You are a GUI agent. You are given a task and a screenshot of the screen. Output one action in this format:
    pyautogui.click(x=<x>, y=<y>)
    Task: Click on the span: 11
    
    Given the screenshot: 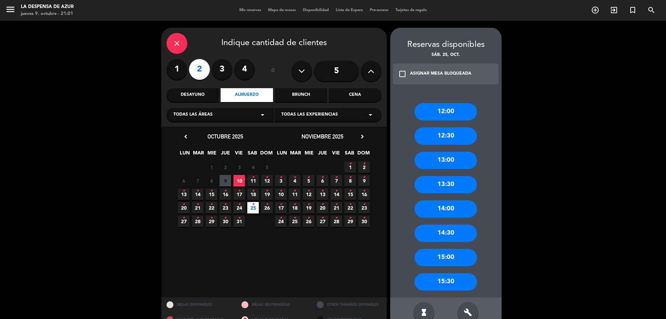 What is the action you would take?
    pyautogui.click(x=253, y=180)
    